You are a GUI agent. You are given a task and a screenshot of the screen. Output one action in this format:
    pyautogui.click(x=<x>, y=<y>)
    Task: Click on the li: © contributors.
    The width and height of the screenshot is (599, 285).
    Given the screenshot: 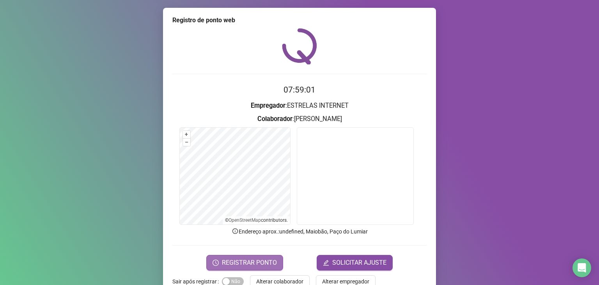 What is the action you would take?
    pyautogui.click(x=256, y=220)
    